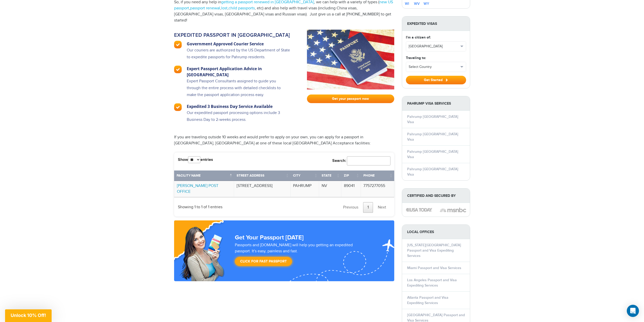 The image size is (644, 322). What do you see at coordinates (224, 8) in the screenshot?
I see `a: lost` at bounding box center [224, 8].